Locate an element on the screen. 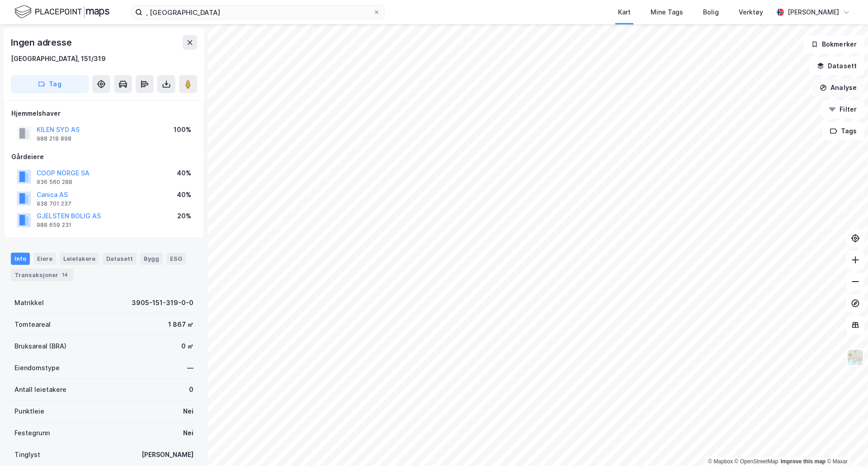 Image resolution: width=868 pixels, height=466 pixels. div: 20% is located at coordinates (184, 216).